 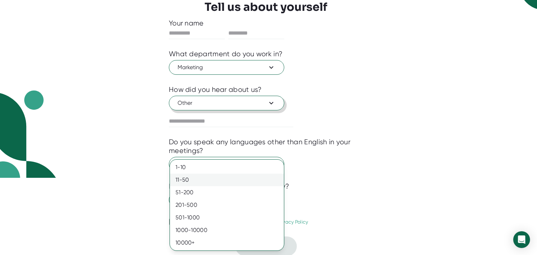 What do you see at coordinates (227, 167) in the screenshot?
I see `div: 1-10` at bounding box center [227, 167].